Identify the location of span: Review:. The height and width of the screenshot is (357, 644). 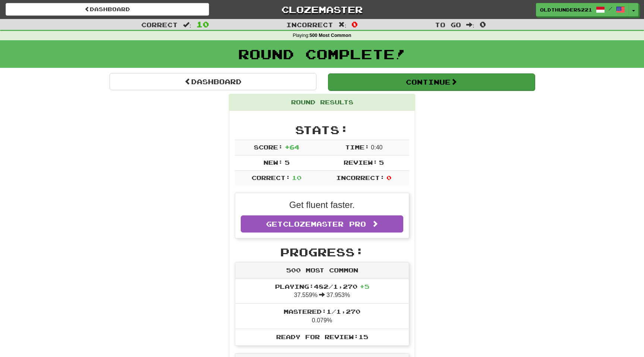
(361, 162).